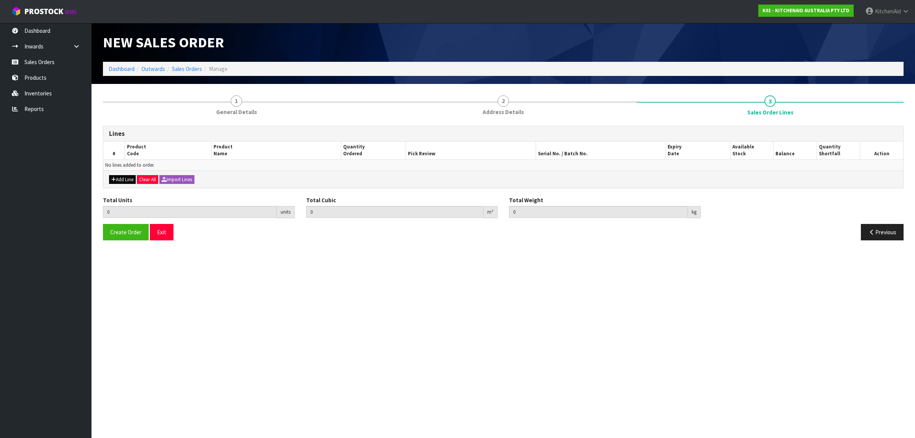  Describe the element at coordinates (71, 12) in the screenshot. I see `small: WMS` at that location.